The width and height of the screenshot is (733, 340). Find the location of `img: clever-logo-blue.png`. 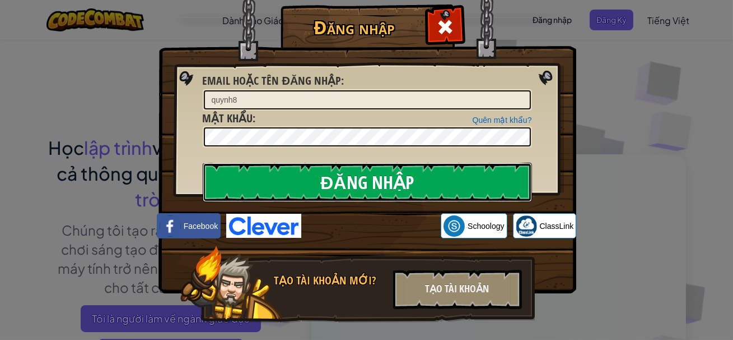

img: clever-logo-blue.png is located at coordinates (264, 225).